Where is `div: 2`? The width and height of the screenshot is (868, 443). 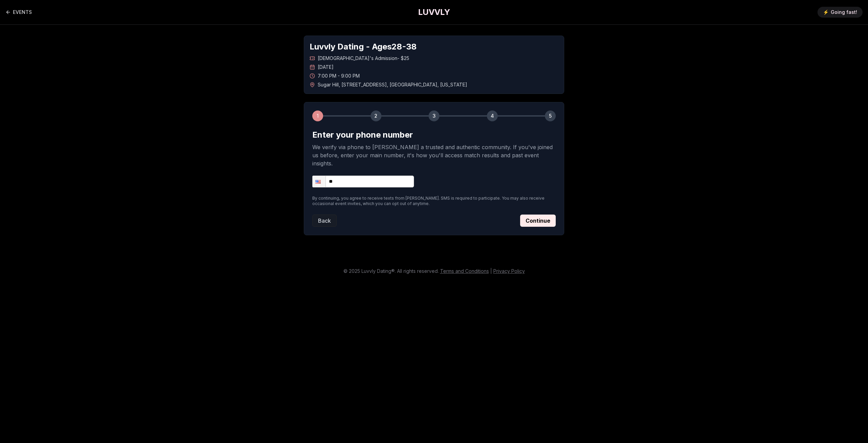
div: 2 is located at coordinates (376, 116).